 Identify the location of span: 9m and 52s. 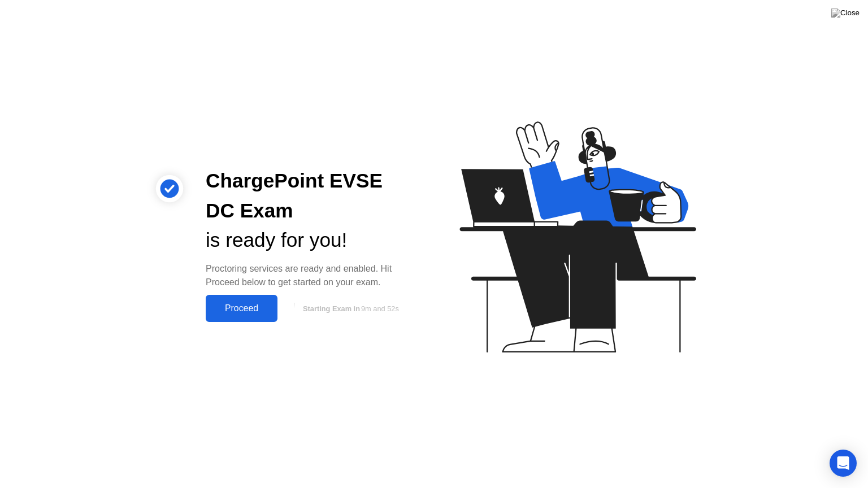
(380, 308).